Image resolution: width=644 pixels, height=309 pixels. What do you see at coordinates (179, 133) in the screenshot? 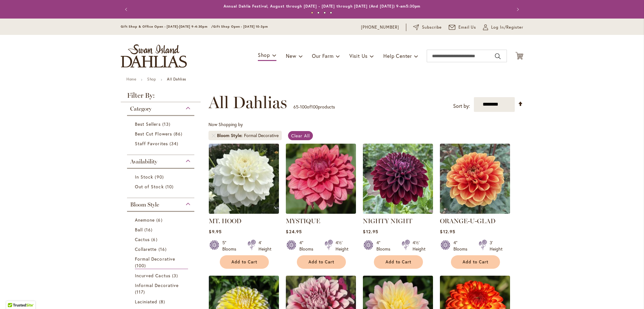
I see `span: 86` at bounding box center [179, 133].